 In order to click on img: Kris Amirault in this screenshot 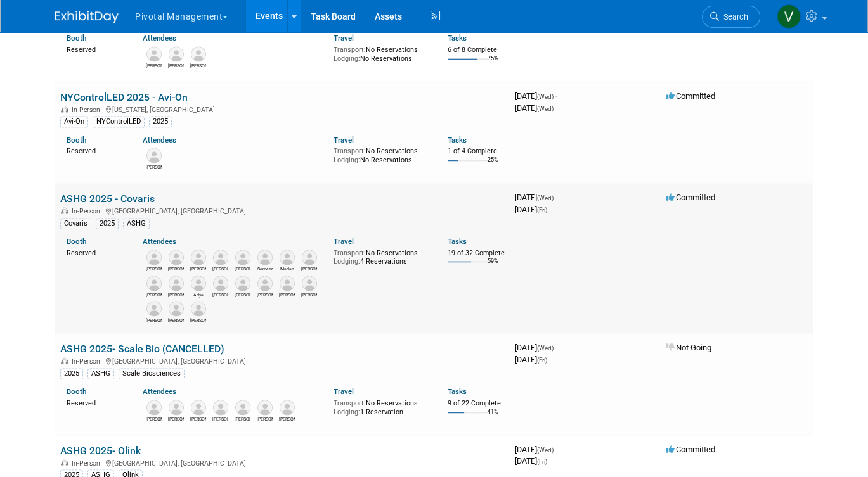, I will do `click(310, 283)`.